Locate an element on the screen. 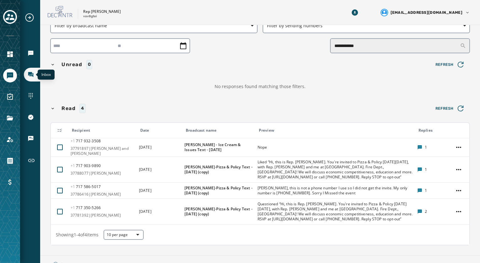  a: Navigate to Broadcasts is located at coordinates (32, 53).